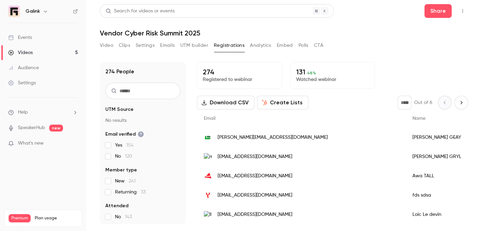 The width and height of the screenshot is (482, 231). Describe the element at coordinates (239, 72) in the screenshot. I see `p: 274` at that location.